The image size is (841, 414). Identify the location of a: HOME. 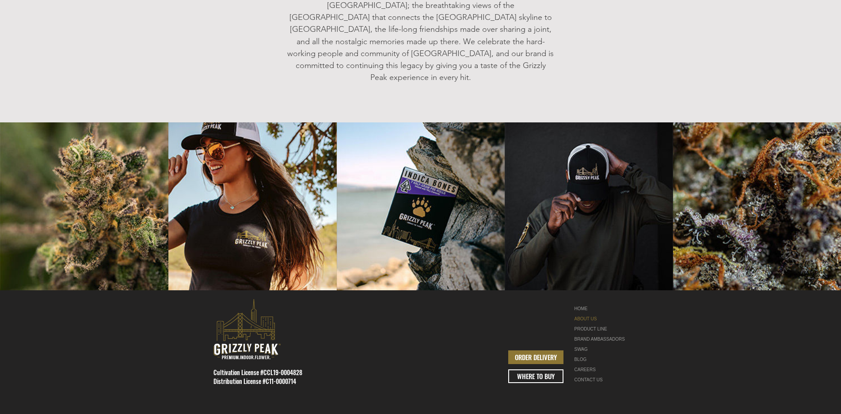
(602, 308).